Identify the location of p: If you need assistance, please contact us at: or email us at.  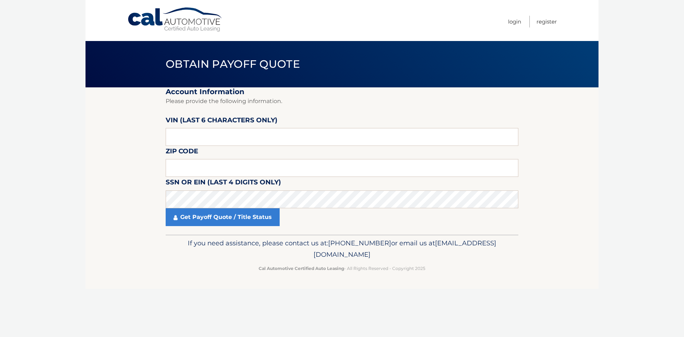
(342, 249).